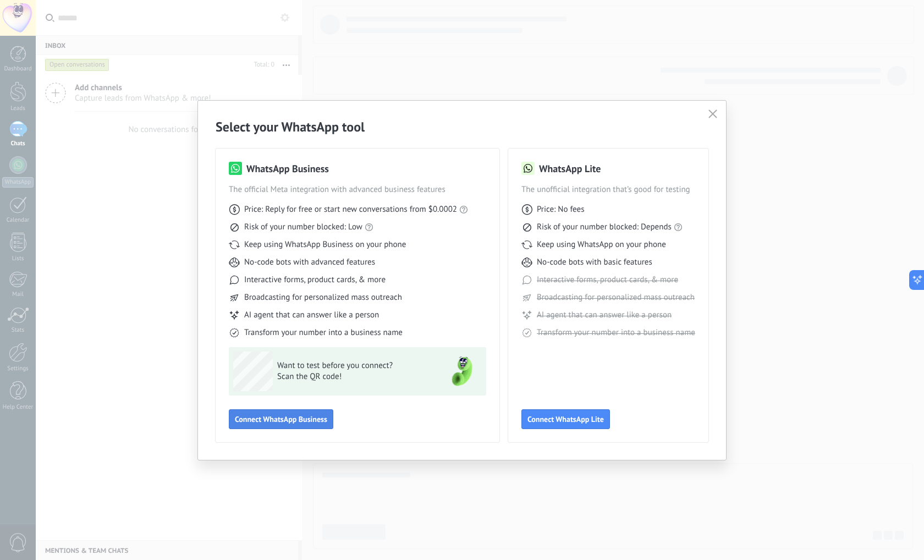 The width and height of the screenshot is (924, 560). I want to click on span: No-code bots with advanced features, so click(310, 262).